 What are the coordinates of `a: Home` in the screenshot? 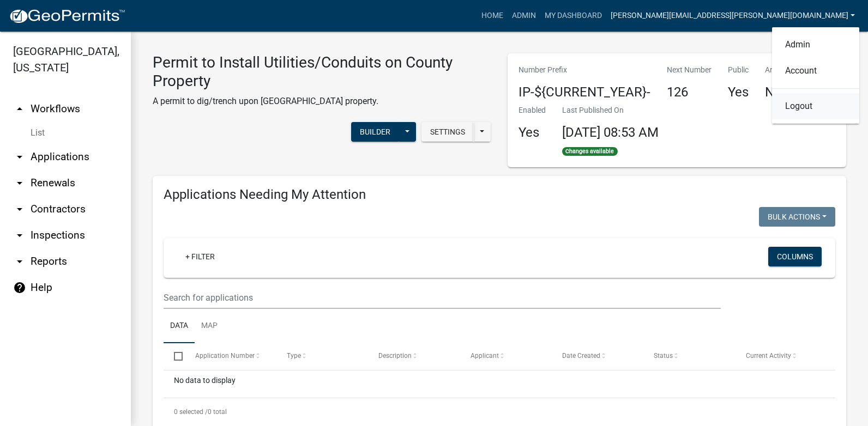 It's located at (492, 16).